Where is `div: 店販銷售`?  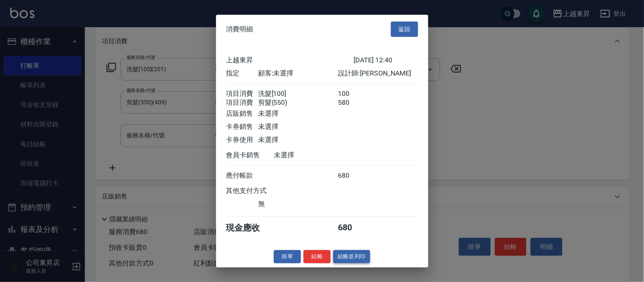 div: 店販銷售 is located at coordinates (242, 114).